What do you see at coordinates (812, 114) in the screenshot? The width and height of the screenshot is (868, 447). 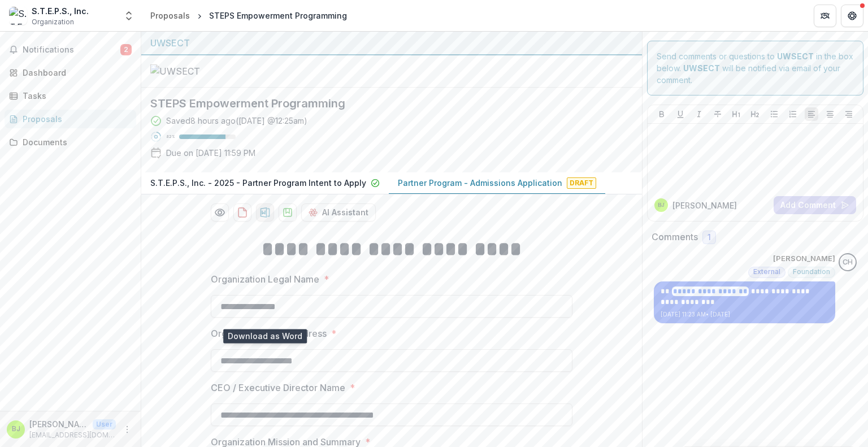 I see `button: Align Left` at bounding box center [812, 114].